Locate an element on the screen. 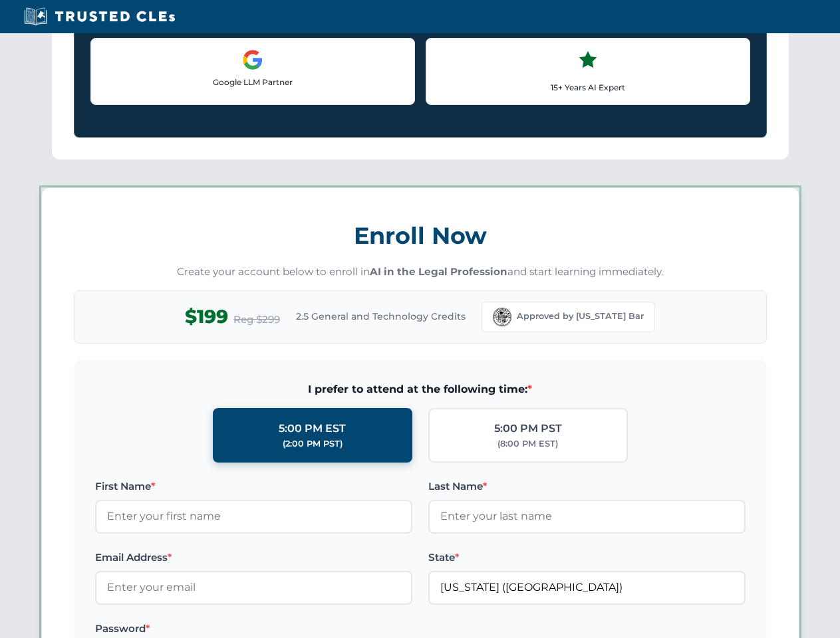 The image size is (840, 638). label: Last Name is located at coordinates (586, 486).